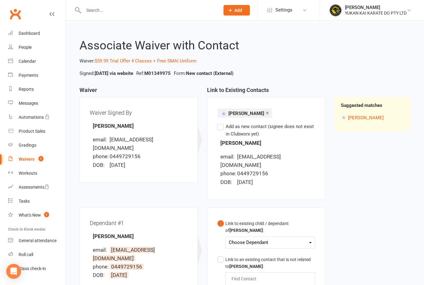  I want to click on div: Link to existing child / dependant of :, so click(270, 227).